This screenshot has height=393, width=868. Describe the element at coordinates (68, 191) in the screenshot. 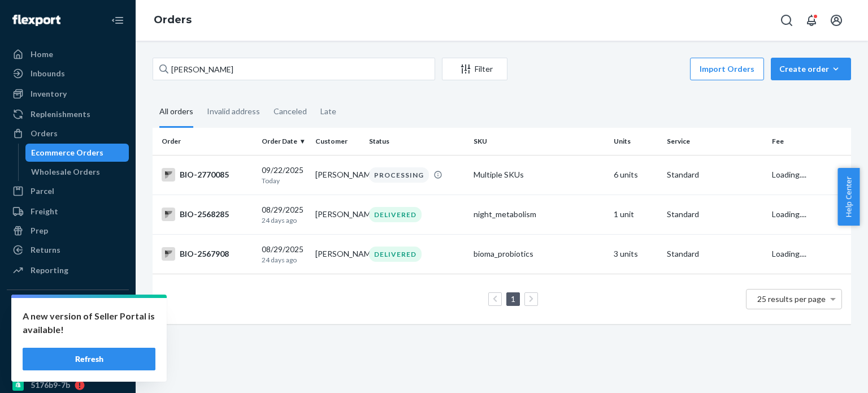

I see `a: Parcel` at that location.